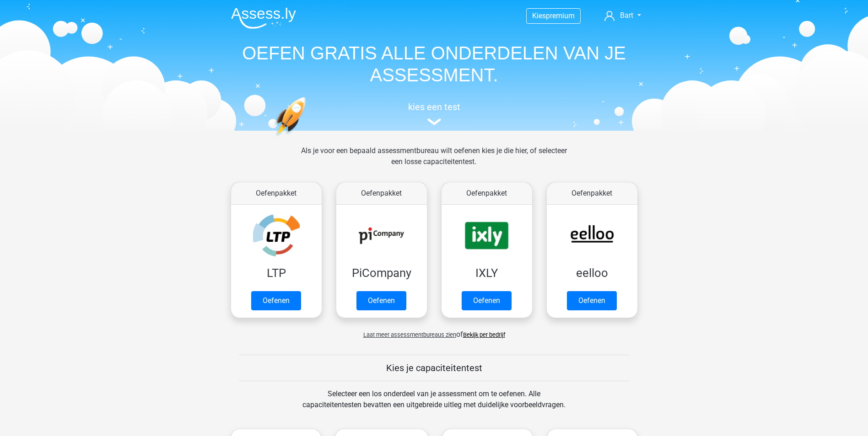 Image resolution: width=868 pixels, height=436 pixels. Describe the element at coordinates (434, 405) in the screenshot. I see `div: Selecteer een los onderdeel van je assessment om te oefenen. Alle capaciteitentesten bevatten een...` at that location.